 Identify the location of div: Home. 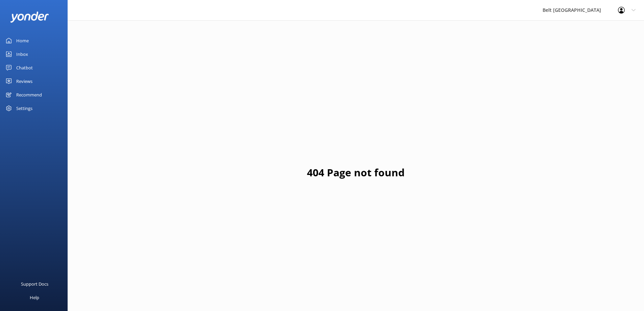
(22, 41).